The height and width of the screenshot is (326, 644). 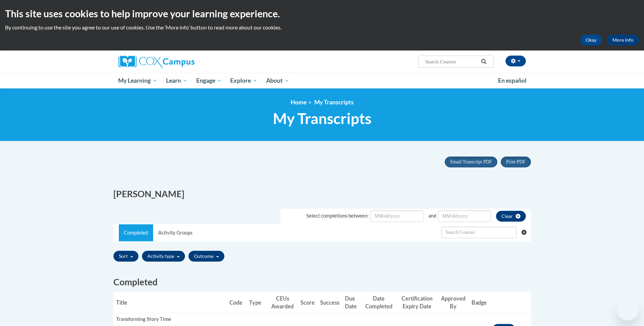 I want to click on span: and, so click(x=432, y=216).